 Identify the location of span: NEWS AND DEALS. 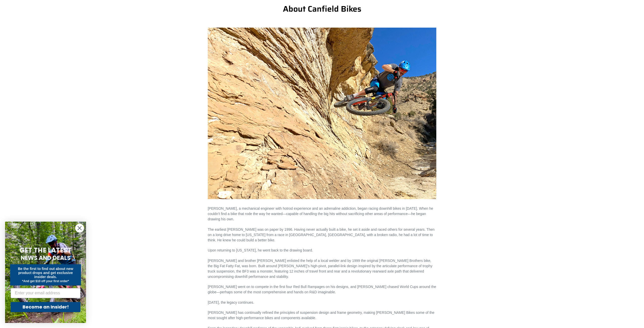
(46, 258).